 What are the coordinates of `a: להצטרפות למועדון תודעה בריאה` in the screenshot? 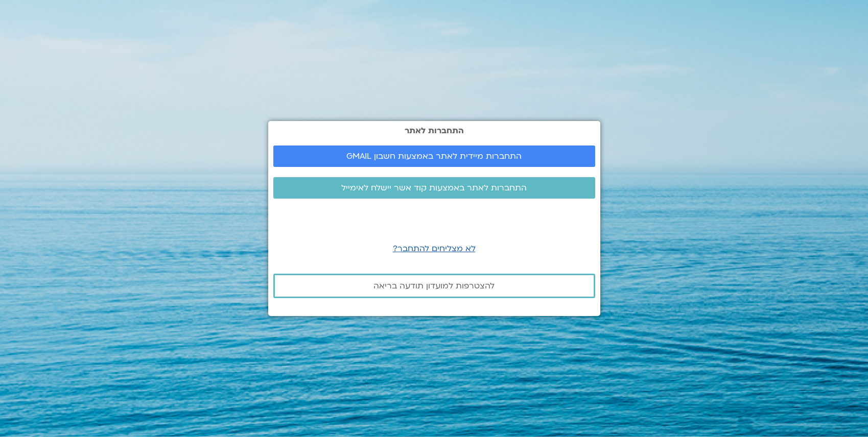 It's located at (434, 286).